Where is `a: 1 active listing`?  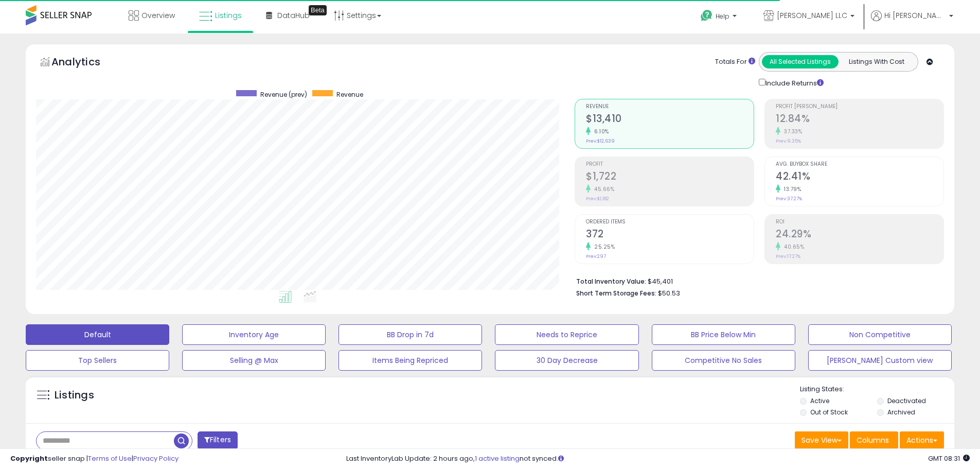 a: 1 active listing is located at coordinates (497, 458).